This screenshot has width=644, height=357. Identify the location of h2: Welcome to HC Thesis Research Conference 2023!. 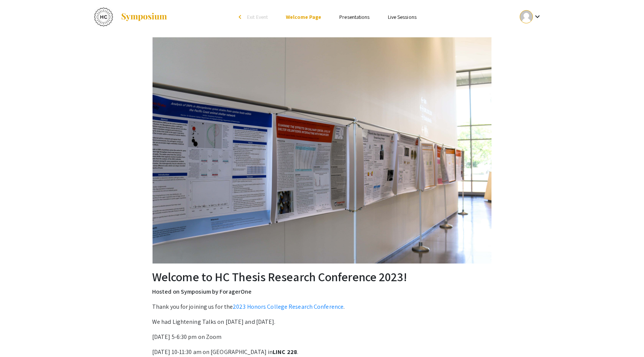
(322, 277).